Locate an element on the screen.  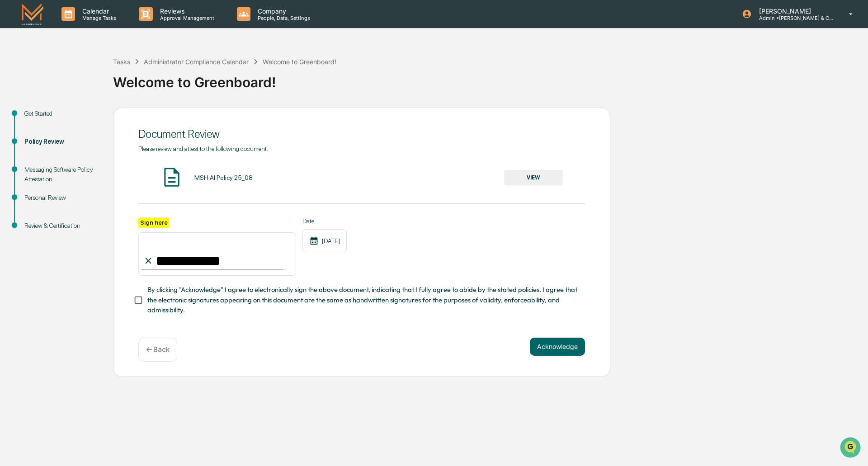
img: 1746055101610-c473b297-6a78-478c-a979-82029cc54cd1 is located at coordinates (17, 78).